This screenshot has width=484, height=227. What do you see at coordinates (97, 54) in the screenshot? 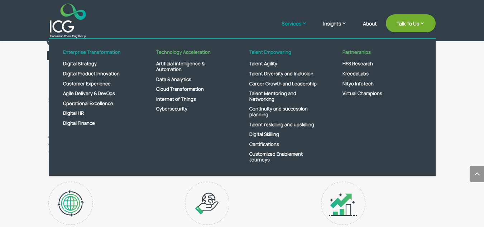
I see `a: Enterprise Transformation` at bounding box center [97, 54].